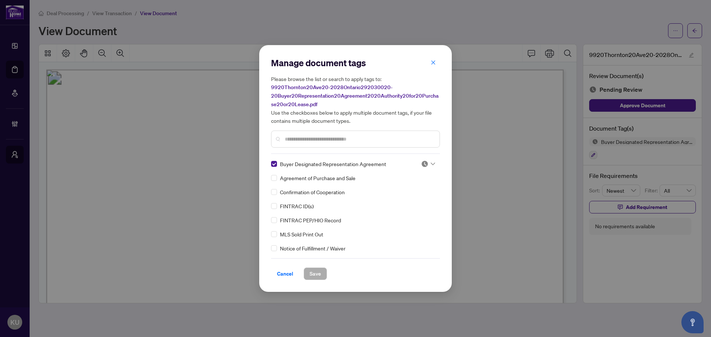  I want to click on span: Pending Review, so click(428, 164).